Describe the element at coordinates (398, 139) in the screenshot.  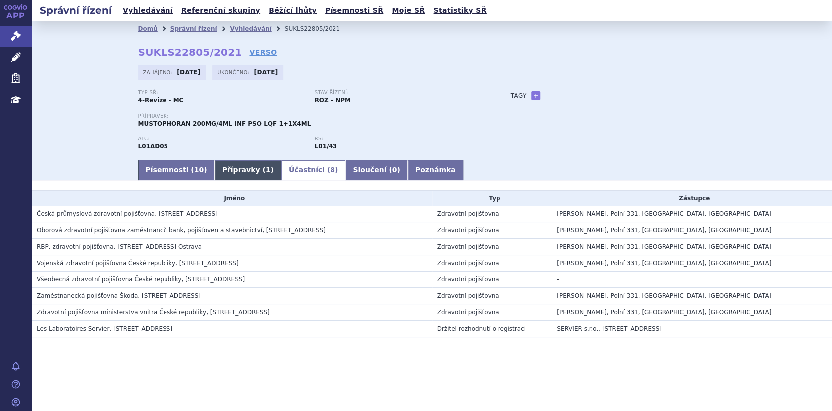
I see `p: RS:` at that location.